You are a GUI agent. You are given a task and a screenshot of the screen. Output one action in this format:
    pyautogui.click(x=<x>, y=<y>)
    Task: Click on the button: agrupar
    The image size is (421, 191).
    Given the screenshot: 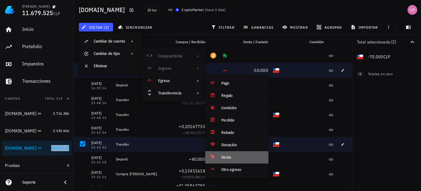 What is the action you would take?
    pyautogui.click(x=329, y=27)
    